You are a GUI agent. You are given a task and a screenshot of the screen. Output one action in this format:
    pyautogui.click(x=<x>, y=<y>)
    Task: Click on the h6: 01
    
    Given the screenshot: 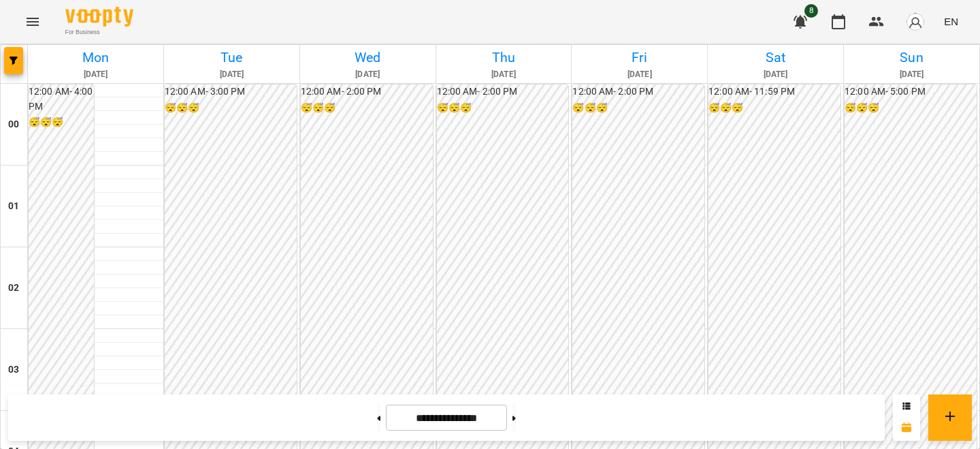 What is the action you would take?
    pyautogui.click(x=13, y=207)
    